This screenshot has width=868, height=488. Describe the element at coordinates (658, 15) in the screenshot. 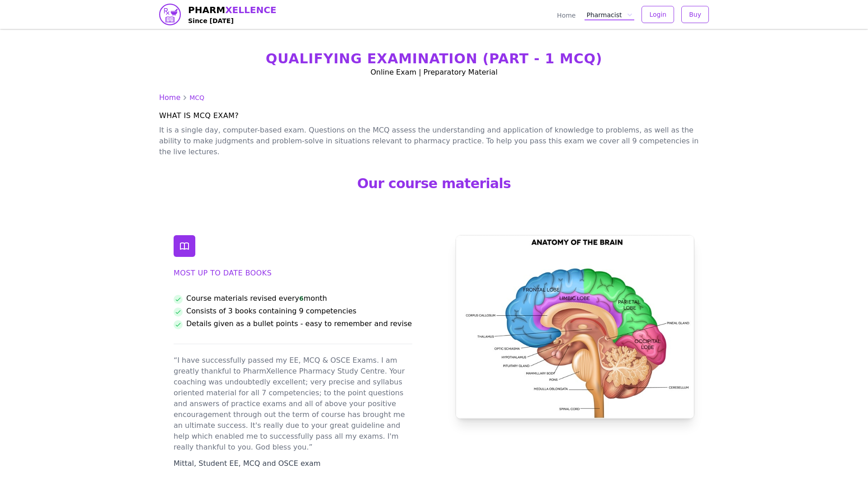

I see `span: Login` at that location.